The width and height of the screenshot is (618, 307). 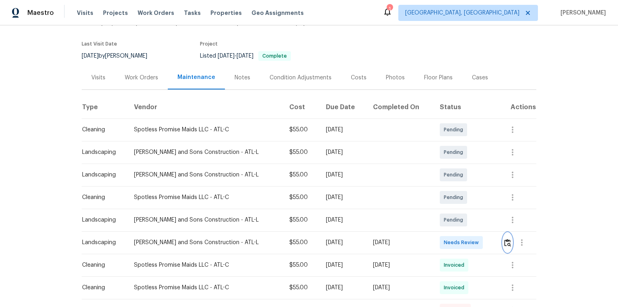 What do you see at coordinates (465, 107) in the screenshot?
I see `th: Status` at bounding box center [465, 107].